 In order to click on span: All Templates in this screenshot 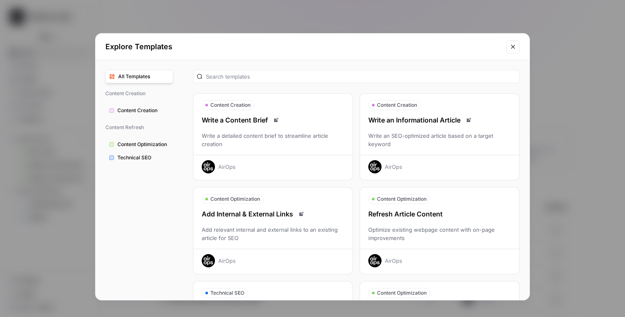, I will do `click(144, 77)`.